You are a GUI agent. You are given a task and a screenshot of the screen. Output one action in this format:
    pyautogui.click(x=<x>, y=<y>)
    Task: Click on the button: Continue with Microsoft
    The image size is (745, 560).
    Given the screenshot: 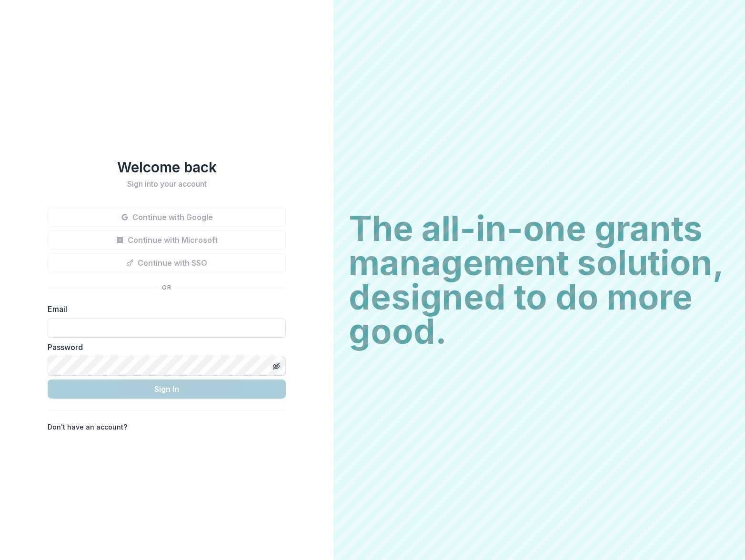 What is the action you would take?
    pyautogui.click(x=167, y=240)
    